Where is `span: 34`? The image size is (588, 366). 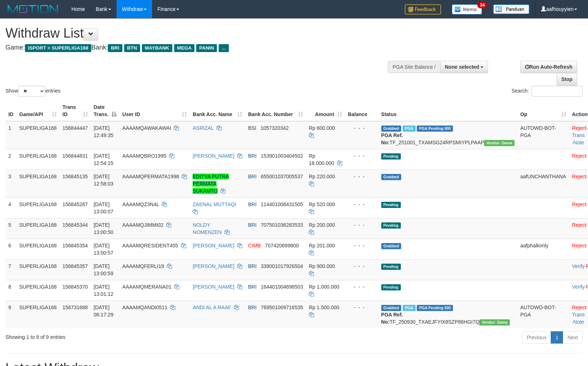 span: 34 is located at coordinates (482, 5).